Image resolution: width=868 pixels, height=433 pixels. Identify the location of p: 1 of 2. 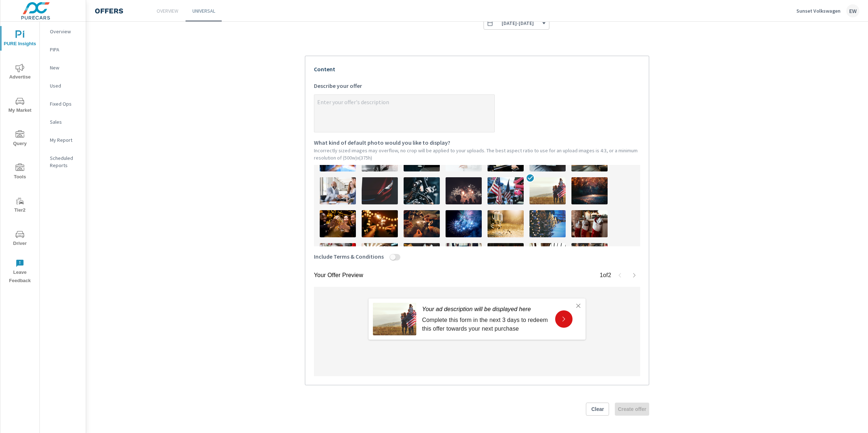
(605, 275).